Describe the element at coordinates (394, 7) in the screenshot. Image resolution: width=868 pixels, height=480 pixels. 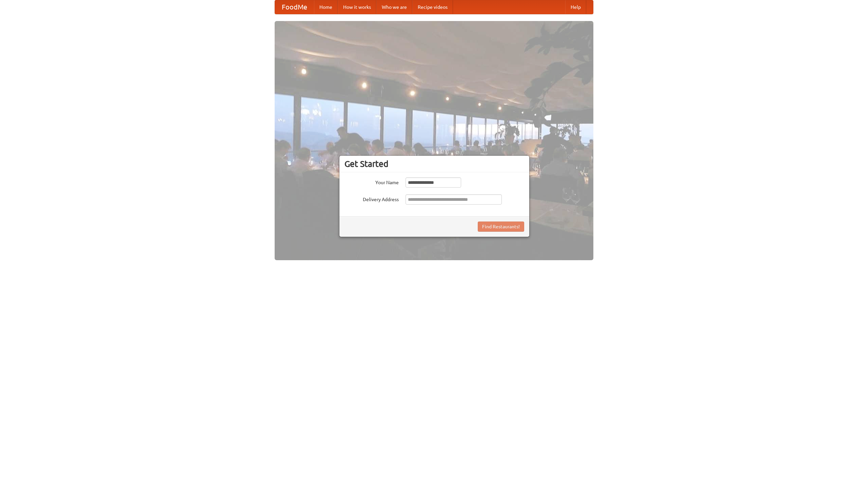
I see `a: Who we are` at that location.